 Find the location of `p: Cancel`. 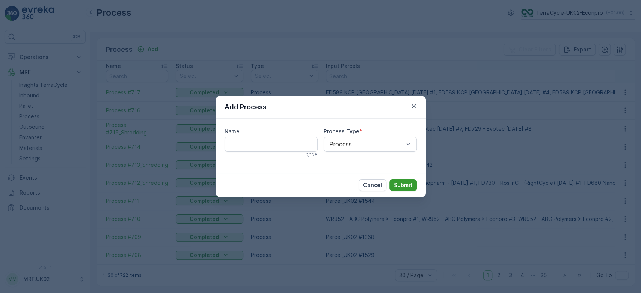

p: Cancel is located at coordinates (373, 185).